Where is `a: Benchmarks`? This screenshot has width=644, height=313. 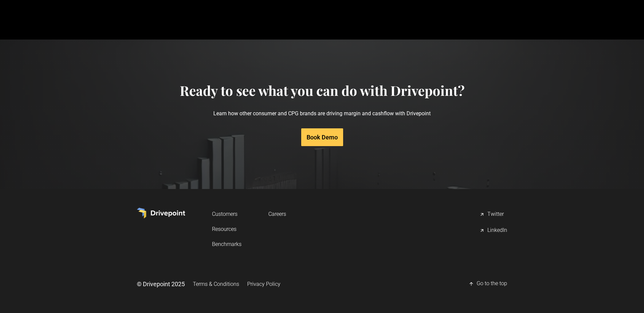 a: Benchmarks is located at coordinates (227, 244).